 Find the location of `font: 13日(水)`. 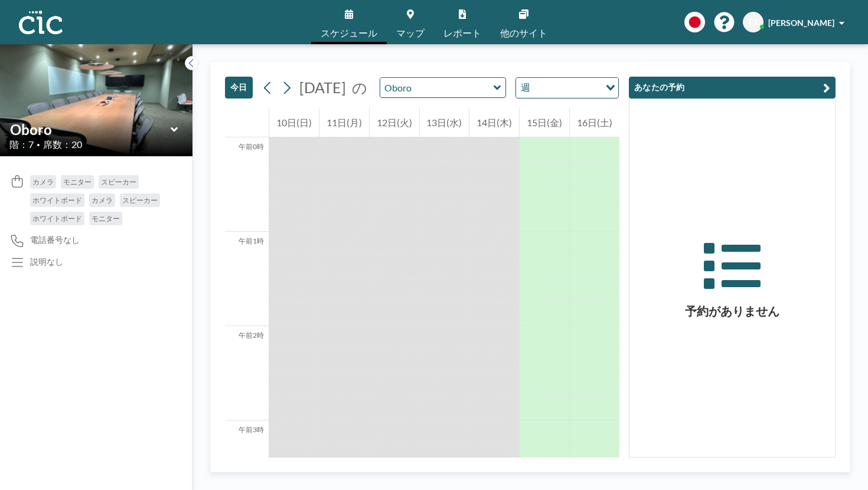

font: 13日(水) is located at coordinates (444, 122).